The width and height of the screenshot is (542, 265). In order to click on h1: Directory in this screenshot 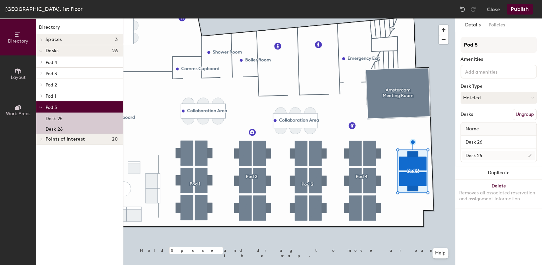, I will do `click(80, 29)`.